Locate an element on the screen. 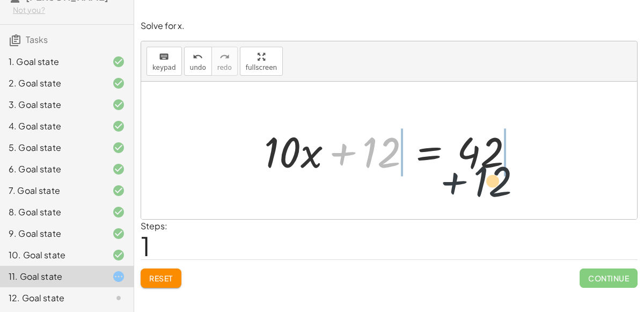  i: redo is located at coordinates (224, 57).